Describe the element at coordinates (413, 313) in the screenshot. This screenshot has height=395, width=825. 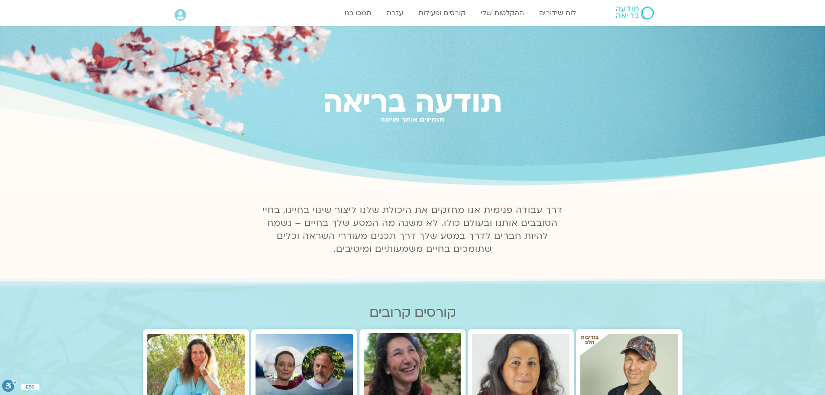
I see `h2: קורסים קרובים` at that location.